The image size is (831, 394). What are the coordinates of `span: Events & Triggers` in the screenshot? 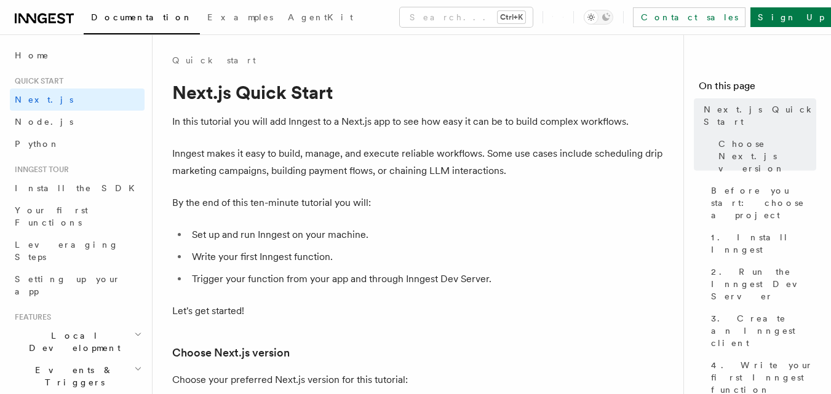 It's located at (72, 376).